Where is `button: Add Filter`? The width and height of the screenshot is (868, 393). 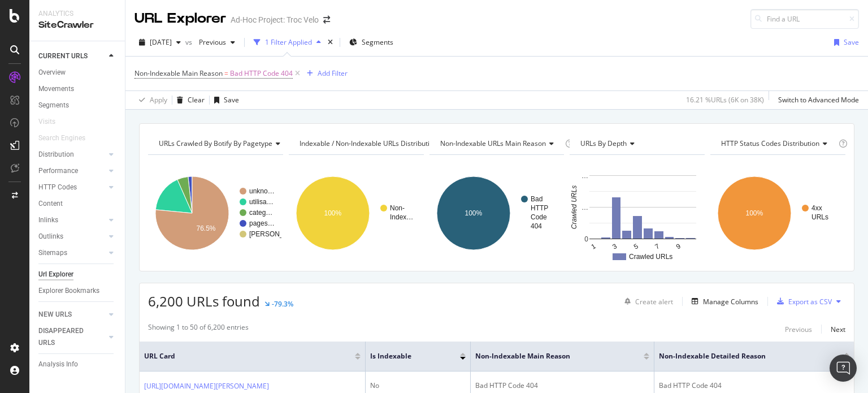
button: Add Filter is located at coordinates (325, 73).